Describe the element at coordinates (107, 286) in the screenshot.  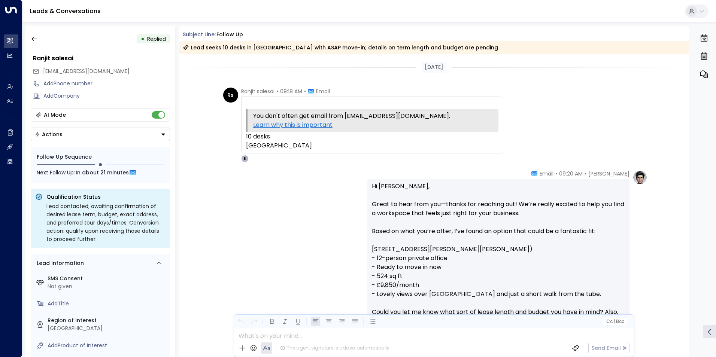
I see `div: Not given` at that location.